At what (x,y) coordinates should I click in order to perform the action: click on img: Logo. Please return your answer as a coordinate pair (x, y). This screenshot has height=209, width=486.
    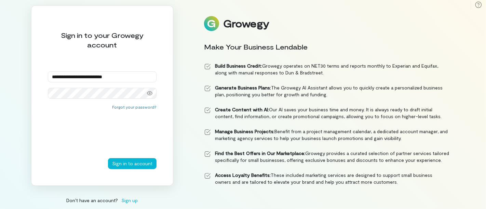
    Looking at the image, I should click on (212, 24).